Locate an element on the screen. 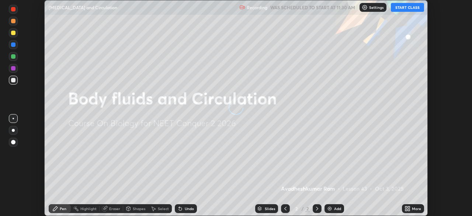 This screenshot has height=216, width=472. img: recording.375f2c34.svg is located at coordinates (243, 7).